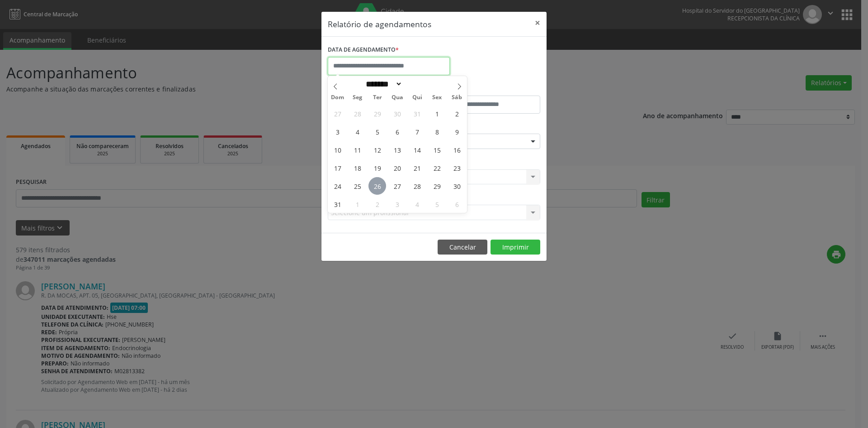 The image size is (868, 428). Describe the element at coordinates (337, 150) in the screenshot. I see `span: Agosto 10, 2025` at that location.